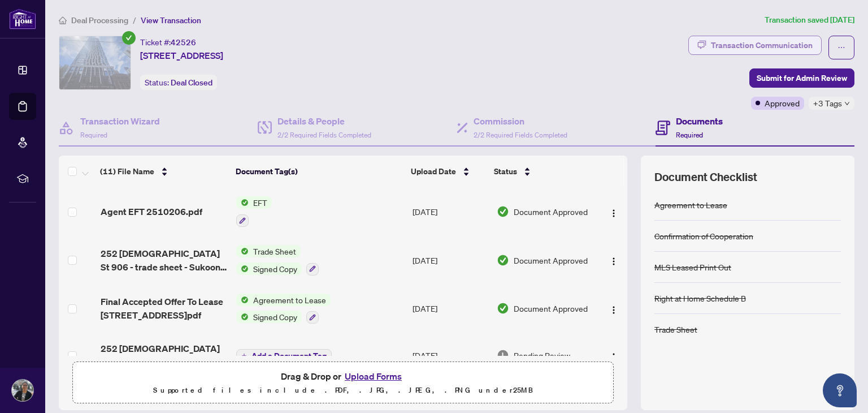  I want to click on span: Agent EFT 2510206.pdf, so click(151, 211).